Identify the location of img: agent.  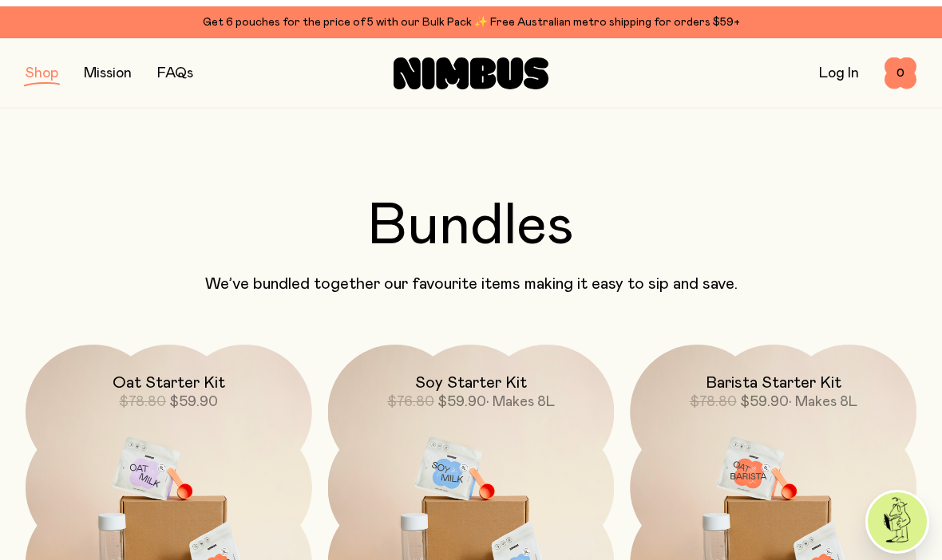
(897, 515).